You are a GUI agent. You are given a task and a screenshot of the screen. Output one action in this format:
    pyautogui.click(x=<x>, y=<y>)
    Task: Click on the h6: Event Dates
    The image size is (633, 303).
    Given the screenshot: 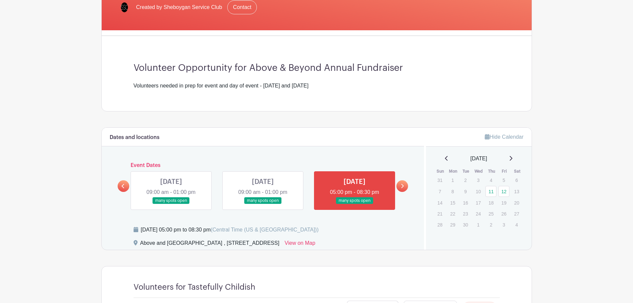 What is the action you would take?
    pyautogui.click(x=263, y=165)
    